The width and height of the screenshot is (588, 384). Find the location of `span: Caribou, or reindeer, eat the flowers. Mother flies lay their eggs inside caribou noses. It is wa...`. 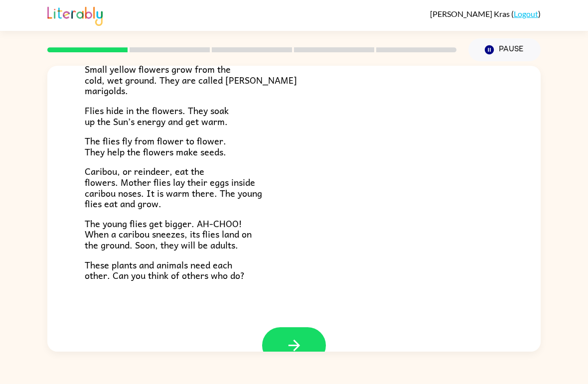

span: Caribou, or reindeer, eat the flowers. Mother flies lay their eggs inside caribou noses. It is wa... is located at coordinates (173, 187).